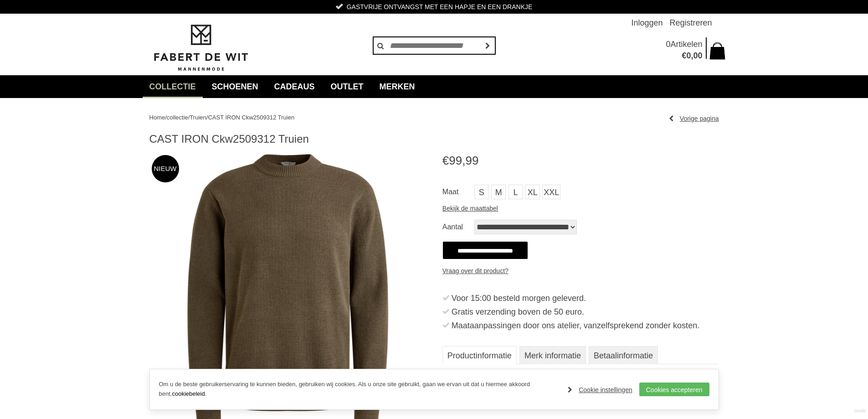 The height and width of the screenshot is (419, 868). I want to click on a: Outlet, so click(347, 87).